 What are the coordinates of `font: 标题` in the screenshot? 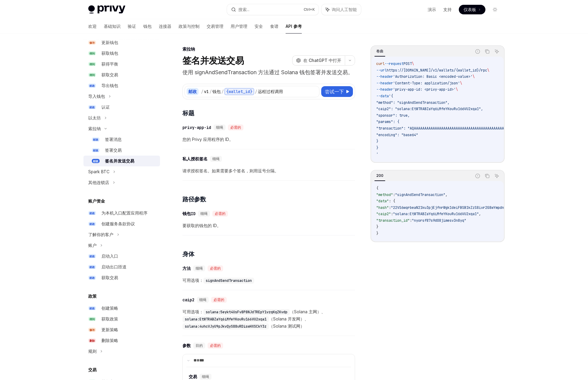 It's located at (188, 113).